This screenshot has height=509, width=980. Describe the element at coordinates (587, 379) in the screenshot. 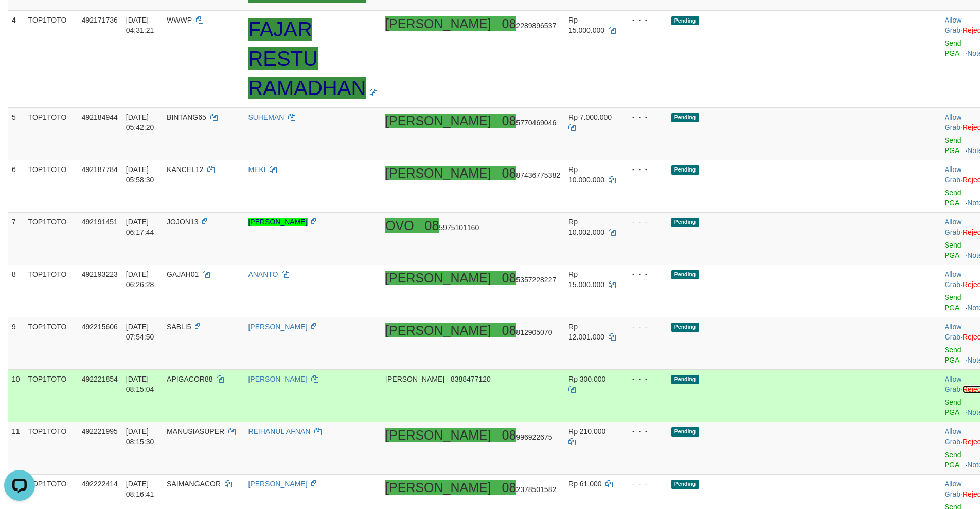

I see `span: Rp 300.000` at that location.